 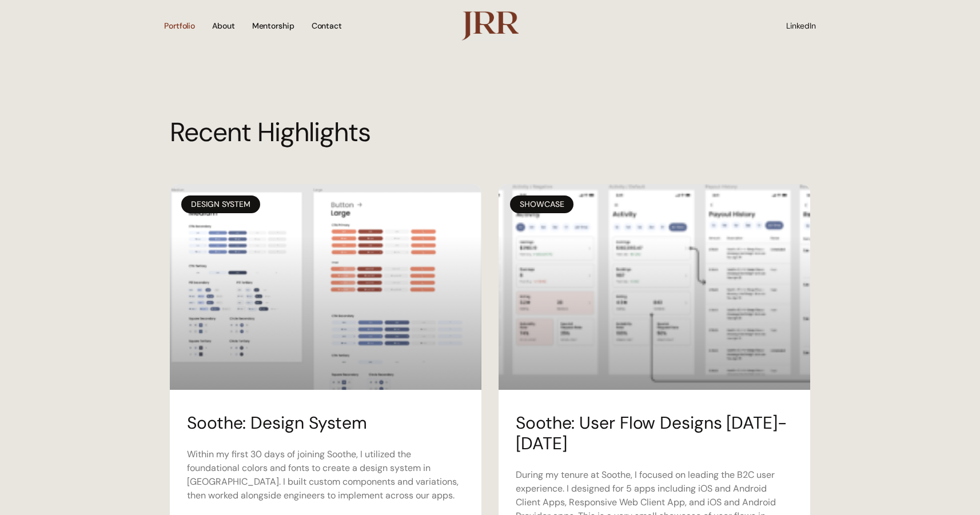 What do you see at coordinates (801, 26) in the screenshot?
I see `span: LinkedIn` at bounding box center [801, 26].